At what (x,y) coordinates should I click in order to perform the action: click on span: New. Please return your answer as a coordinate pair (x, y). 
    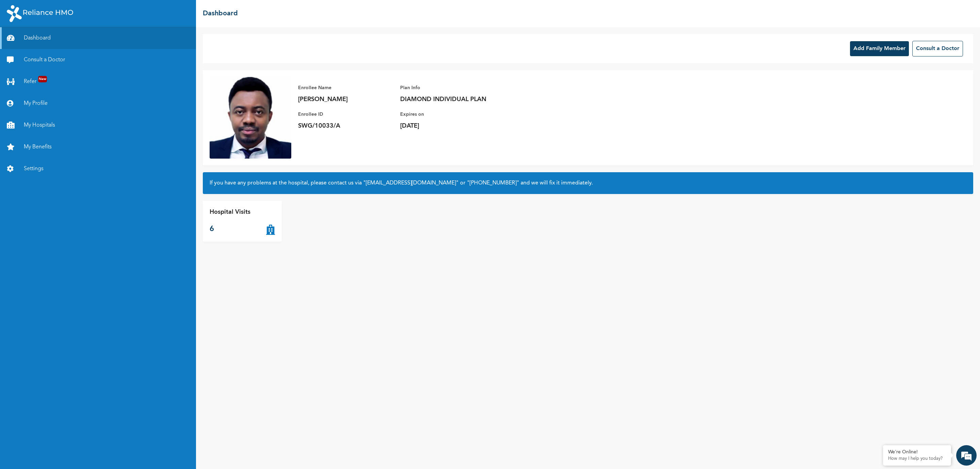
    Looking at the image, I should click on (43, 79).